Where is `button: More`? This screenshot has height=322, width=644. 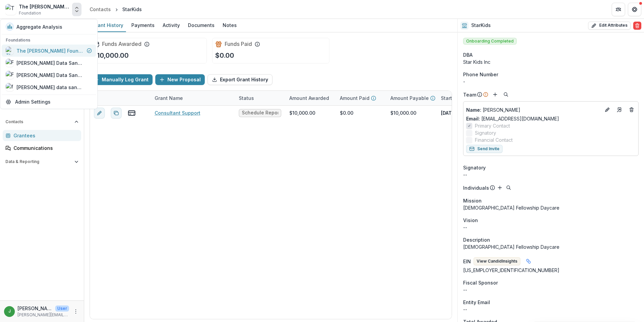
button: More is located at coordinates (76, 311).